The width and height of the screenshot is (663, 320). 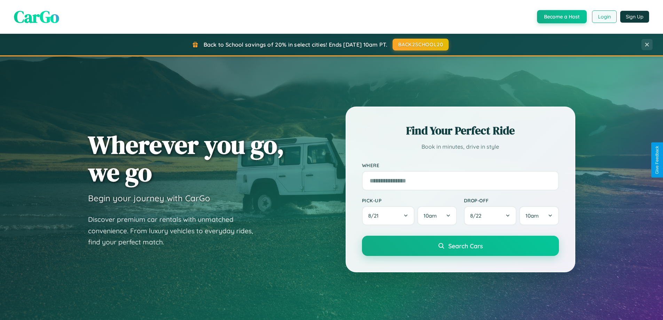 I want to click on p: Discover premium car rentals with unmatched convenience. From luxury vehicles to everyday rides, ..., so click(x=175, y=231).